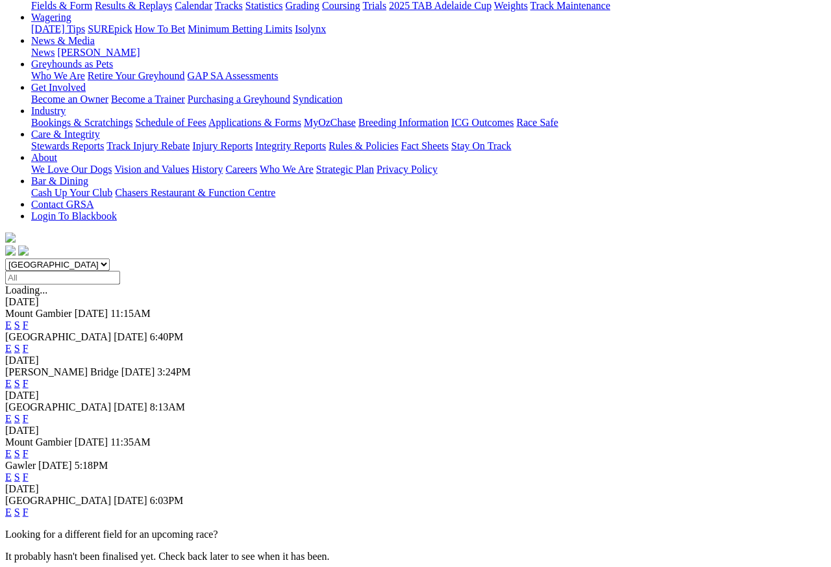 This screenshot has width=831, height=567. Describe the element at coordinates (241, 169) in the screenshot. I see `a: Careers` at that location.